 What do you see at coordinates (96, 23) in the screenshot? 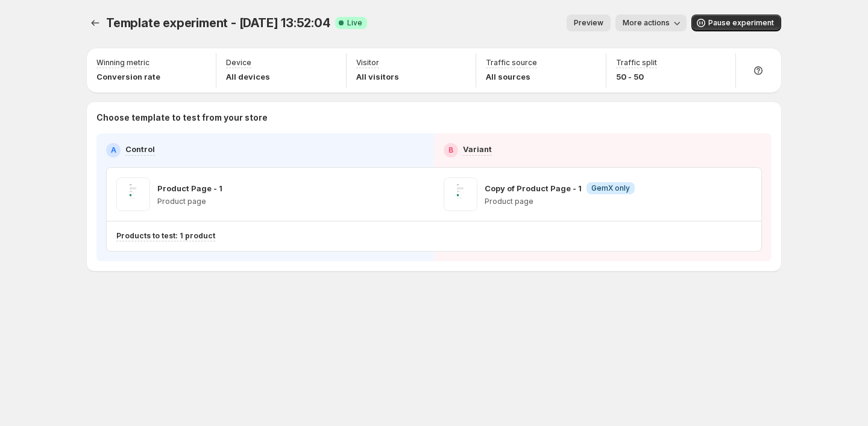
I see `button: Experiments` at bounding box center [96, 23].